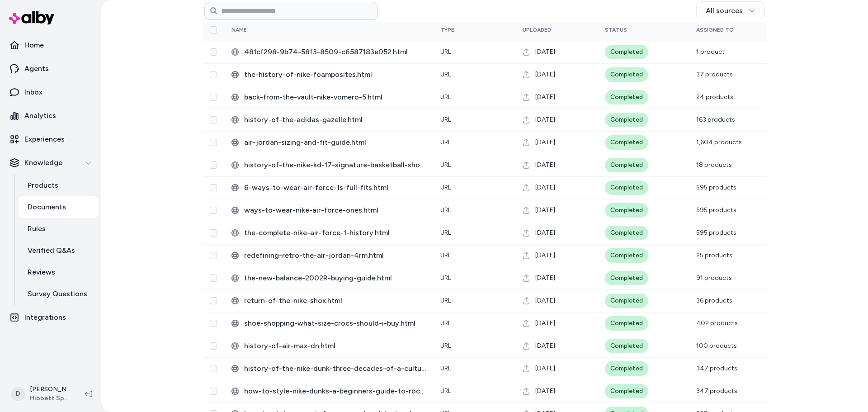  What do you see at coordinates (335, 75) in the screenshot?
I see `span: the-history-of-nike-foamposites.html` at bounding box center [335, 75].